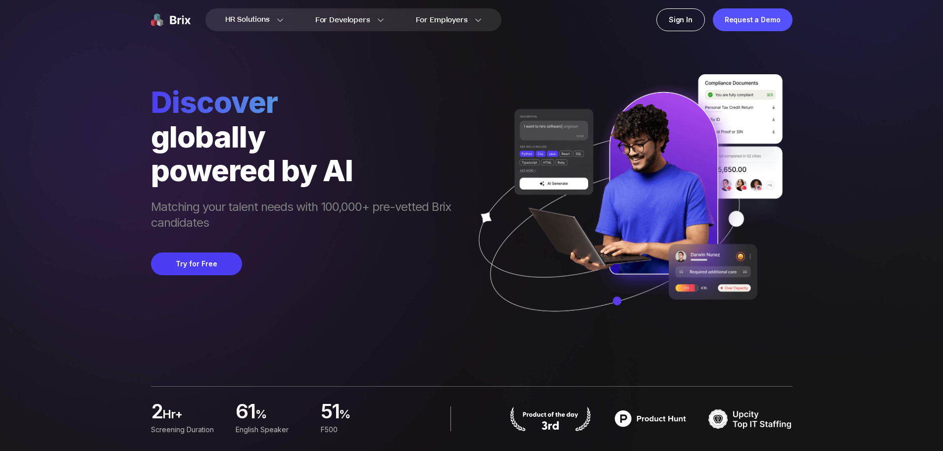 The width and height of the screenshot is (943, 451). Describe the element at coordinates (752, 20) in the screenshot. I see `div: Request a Demo` at that location.